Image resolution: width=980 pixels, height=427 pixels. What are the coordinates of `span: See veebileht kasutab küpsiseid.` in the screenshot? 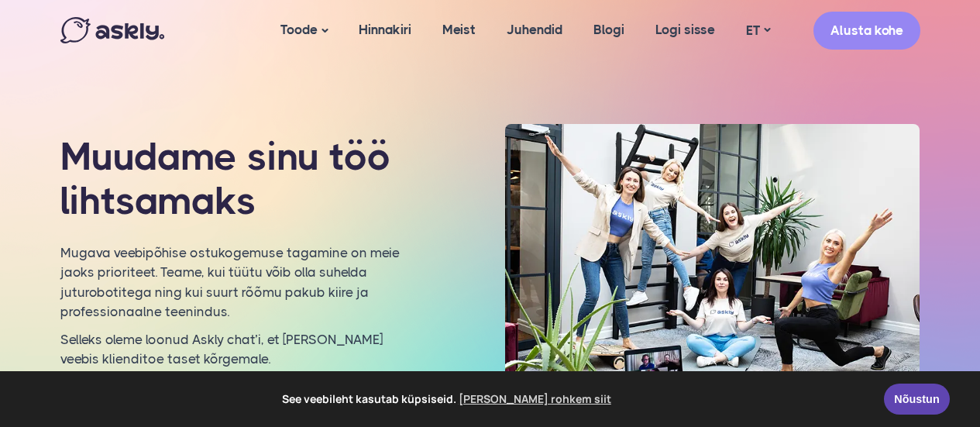 It's located at (447, 399).